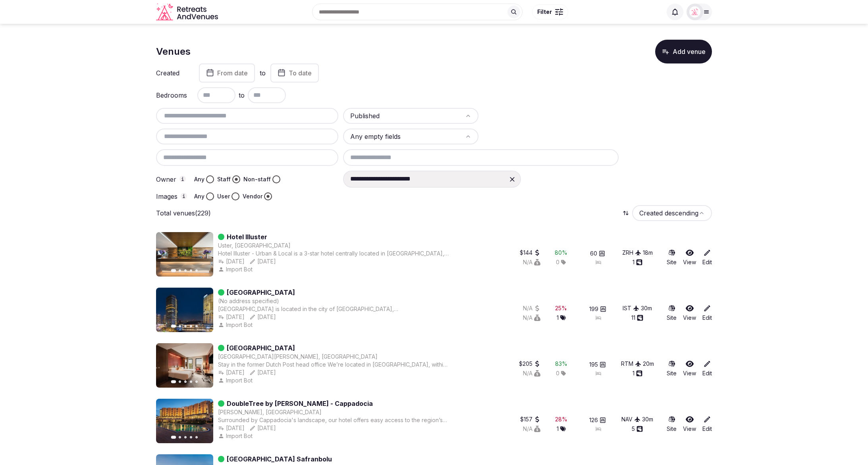 The image size is (868, 465). What do you see at coordinates (648, 253) in the screenshot?
I see `div: 18 m` at bounding box center [648, 253].